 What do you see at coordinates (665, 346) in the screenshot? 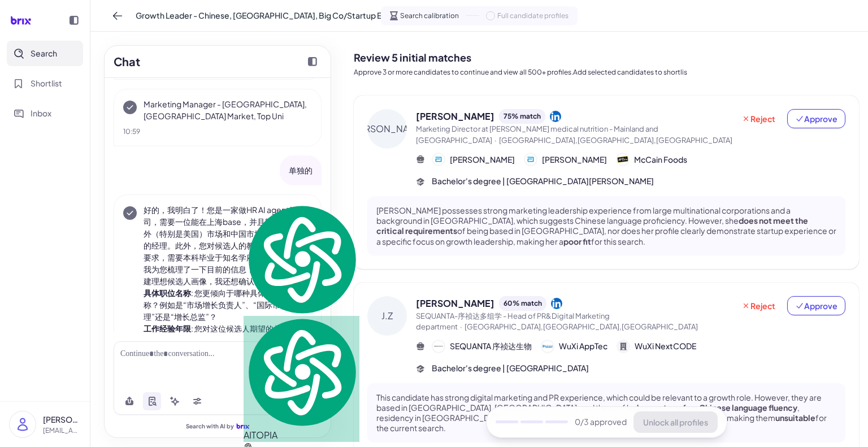
I see `span: WuXi NextCODE` at bounding box center [665, 346].